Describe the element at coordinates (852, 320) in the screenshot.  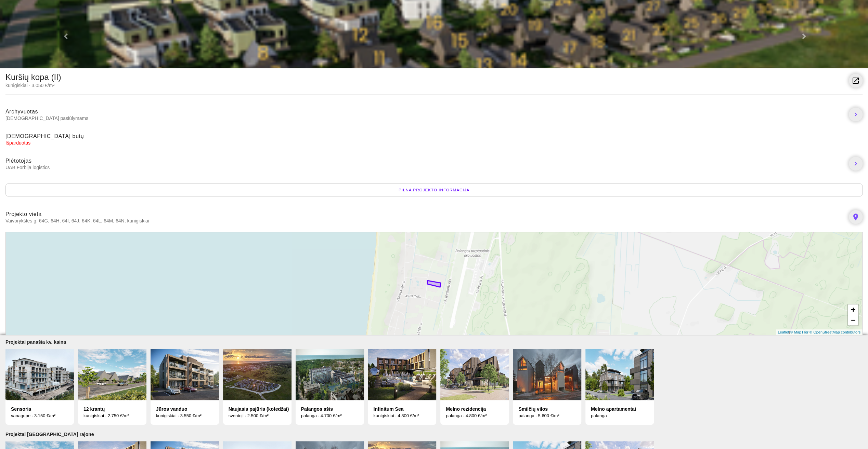
I see `a: Zoom out` at that location.